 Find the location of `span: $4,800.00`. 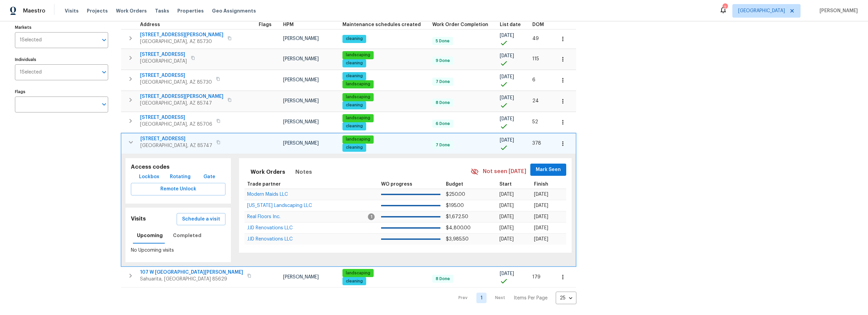

span: $4,800.00 is located at coordinates (458, 228).